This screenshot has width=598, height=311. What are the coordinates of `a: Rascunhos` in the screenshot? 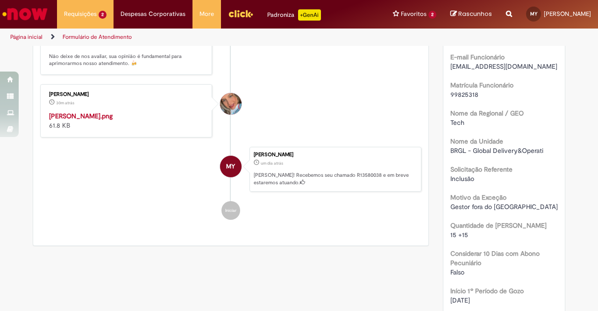 It's located at (471, 14).